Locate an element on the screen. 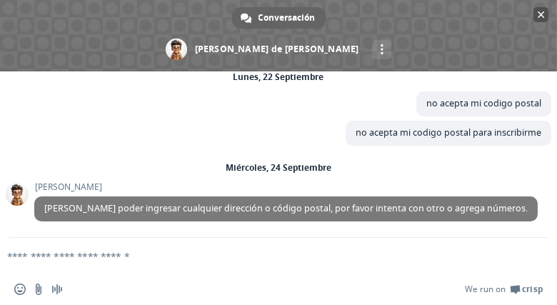 The width and height of the screenshot is (557, 305). span: no acepta mi codigo postal para inscribirme is located at coordinates (449, 132).